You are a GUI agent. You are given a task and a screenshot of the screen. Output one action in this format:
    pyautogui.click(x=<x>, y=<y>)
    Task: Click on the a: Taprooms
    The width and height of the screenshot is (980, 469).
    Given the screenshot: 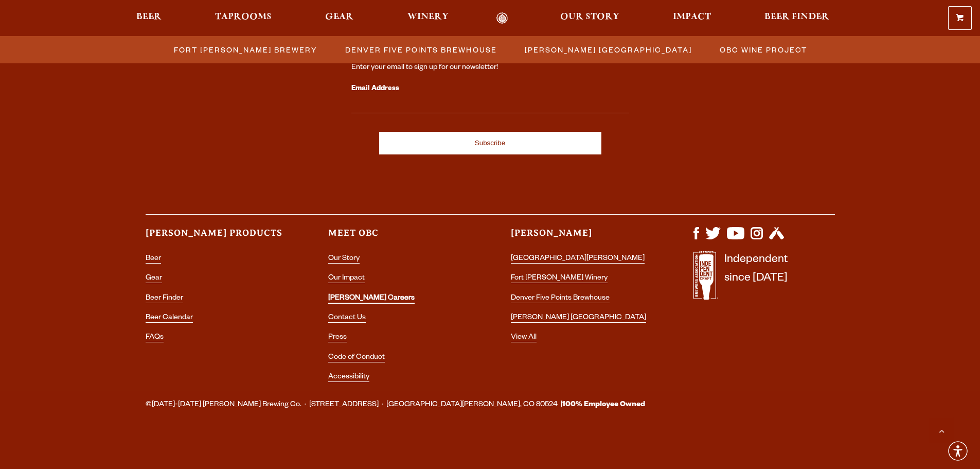 What is the action you would take?
    pyautogui.click(x=243, y=18)
    